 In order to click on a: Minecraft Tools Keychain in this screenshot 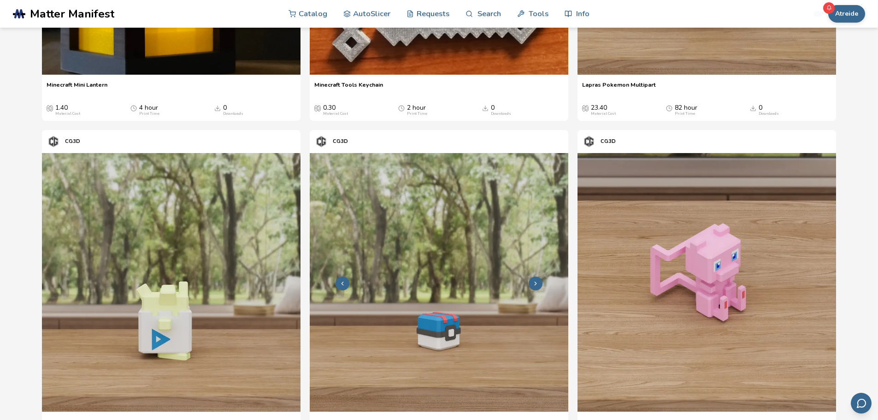, I will do `click(348, 88)`.